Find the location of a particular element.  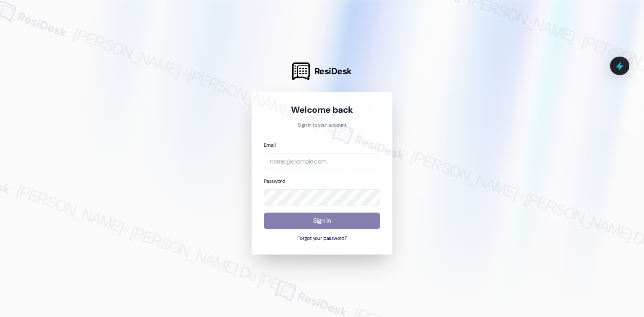

span: ResiDesk is located at coordinates (333, 71).